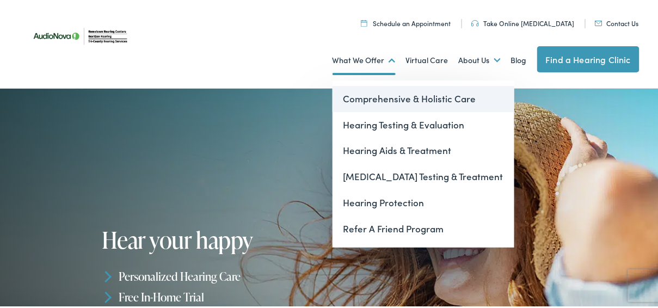 The image size is (658, 308). Describe the element at coordinates (217, 296) in the screenshot. I see `li: Free In-Home Trial` at that location.